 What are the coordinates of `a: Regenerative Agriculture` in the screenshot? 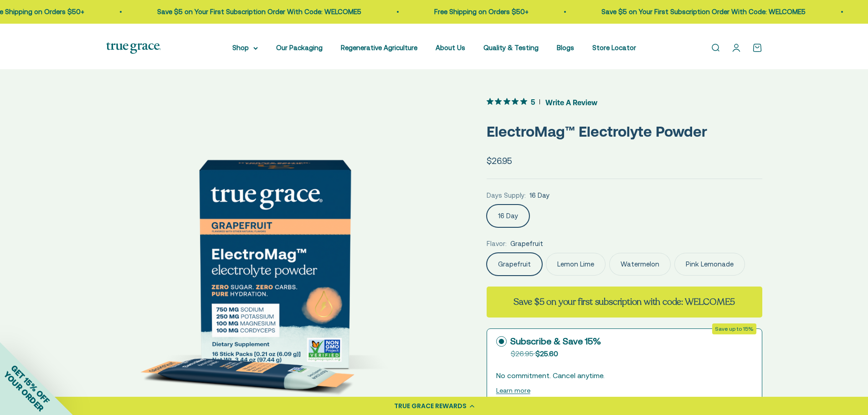 It's located at (379, 47).